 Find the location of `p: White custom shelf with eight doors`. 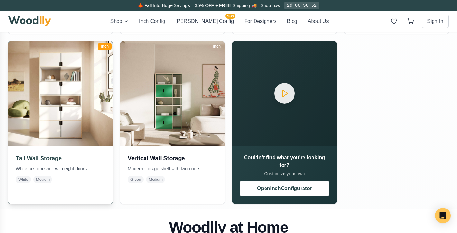

p: White custom shelf with eight doors is located at coordinates (61, 168).